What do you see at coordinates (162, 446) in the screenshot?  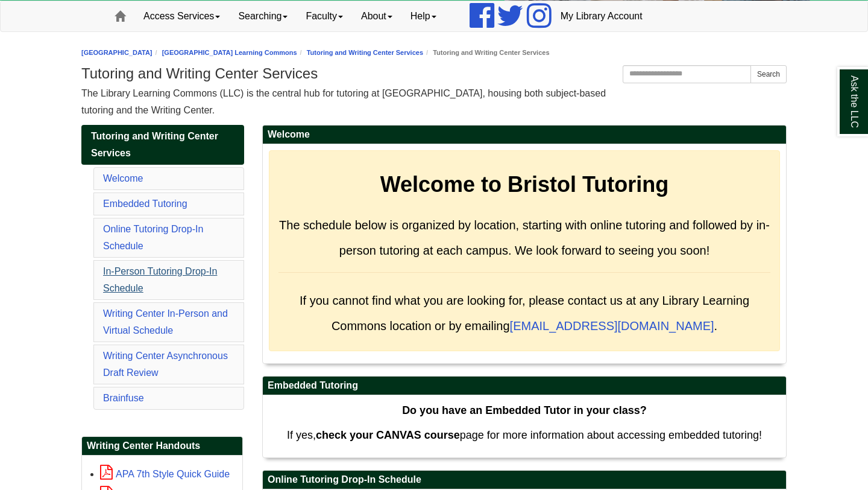 I see `h2: Writing Center Handouts` at bounding box center [162, 446].